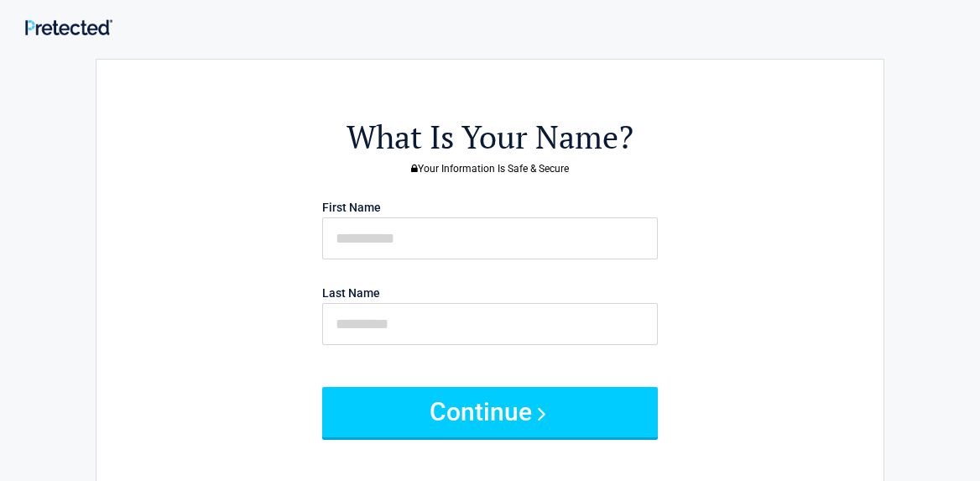  Describe the element at coordinates (490, 169) in the screenshot. I see `h3: Your Information Is Safe & Secure` at that location.